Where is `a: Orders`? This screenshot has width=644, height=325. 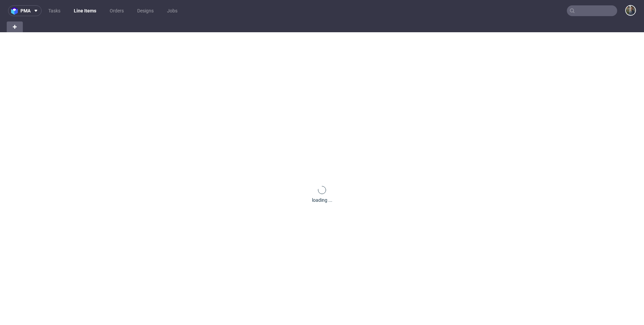 a: Orders is located at coordinates (117, 11).